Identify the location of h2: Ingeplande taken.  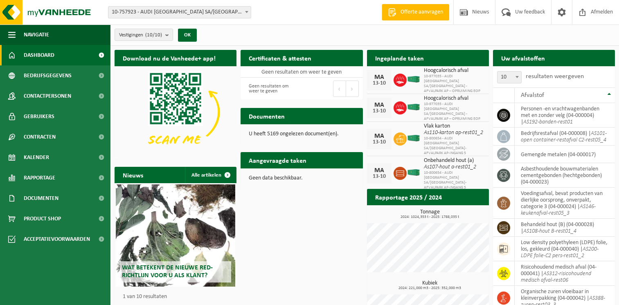
(399, 58).